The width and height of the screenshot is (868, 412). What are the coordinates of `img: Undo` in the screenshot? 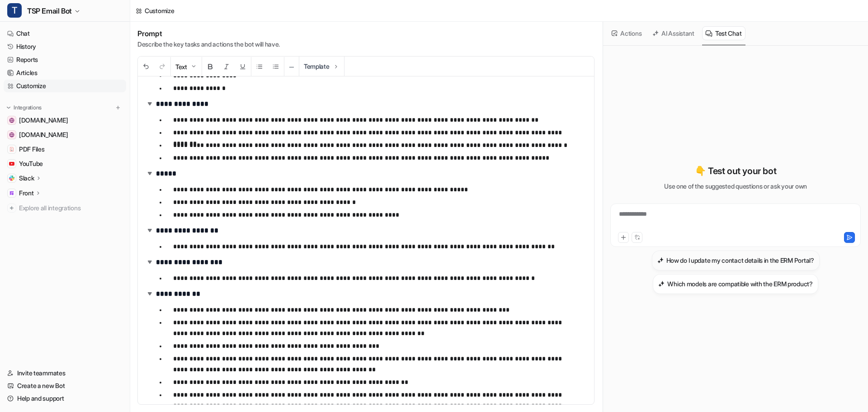 It's located at (146, 66).